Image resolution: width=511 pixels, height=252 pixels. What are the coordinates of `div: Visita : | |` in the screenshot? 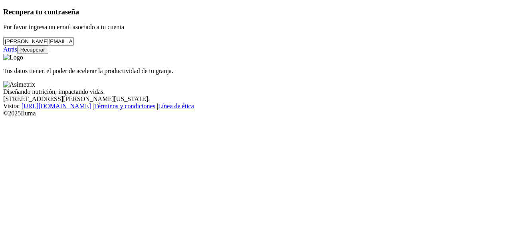 It's located at (255, 106).